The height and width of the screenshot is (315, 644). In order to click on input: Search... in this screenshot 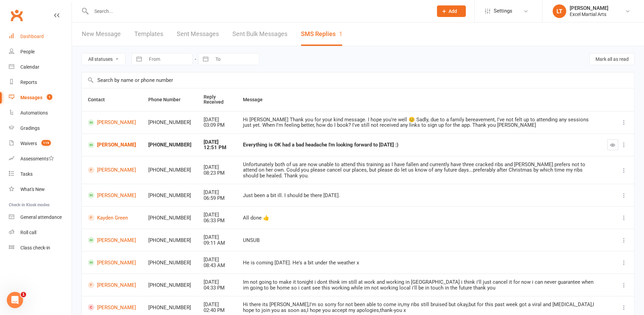, I will do `click(259, 11)`.